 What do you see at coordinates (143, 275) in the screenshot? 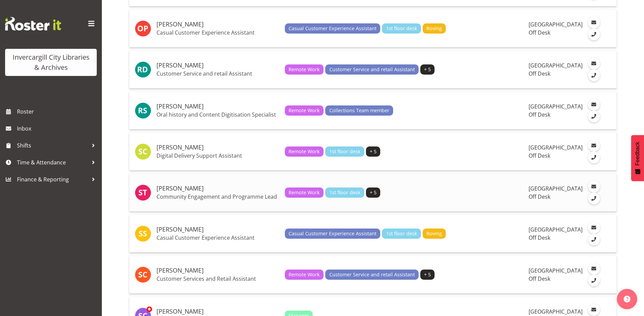
I see `img: serena-casey11690.jpg` at bounding box center [143, 275].